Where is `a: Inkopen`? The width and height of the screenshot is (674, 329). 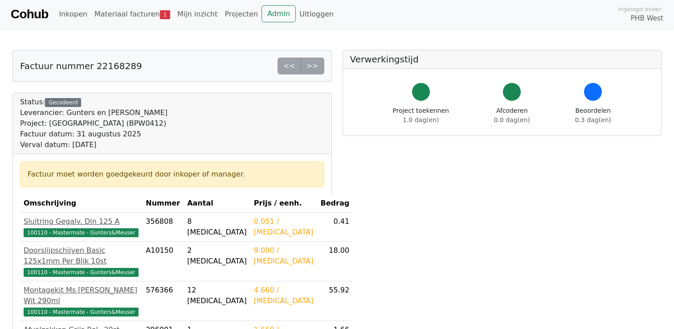
a: Inkopen is located at coordinates (73, 14).